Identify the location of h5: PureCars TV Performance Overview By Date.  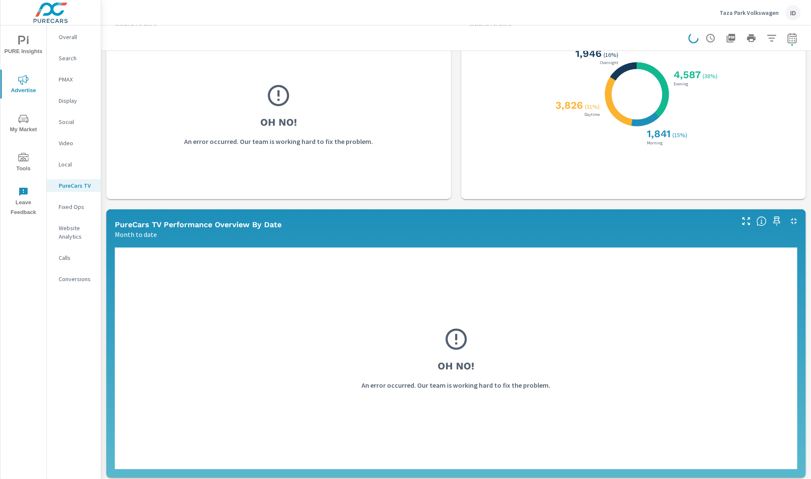
(198, 224).